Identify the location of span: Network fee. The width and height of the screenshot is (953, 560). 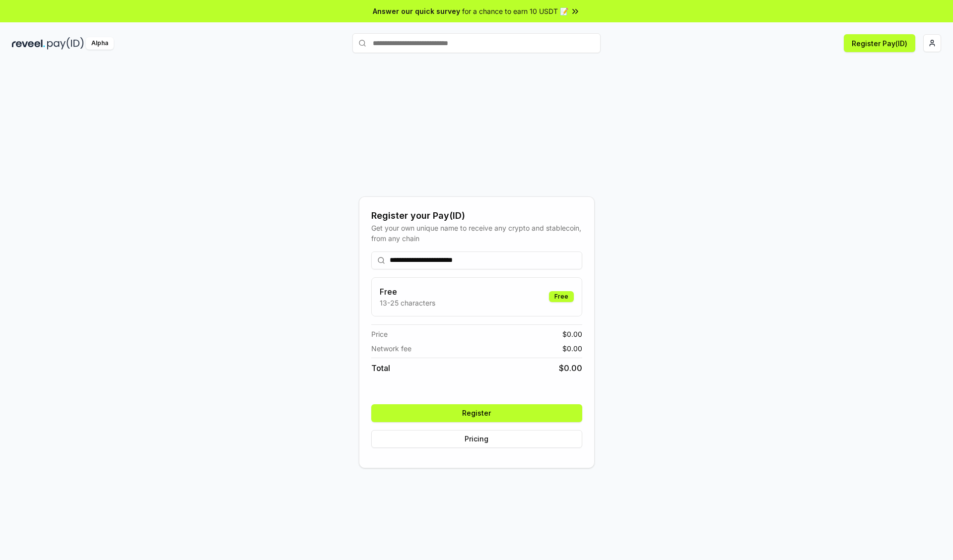
(391, 348).